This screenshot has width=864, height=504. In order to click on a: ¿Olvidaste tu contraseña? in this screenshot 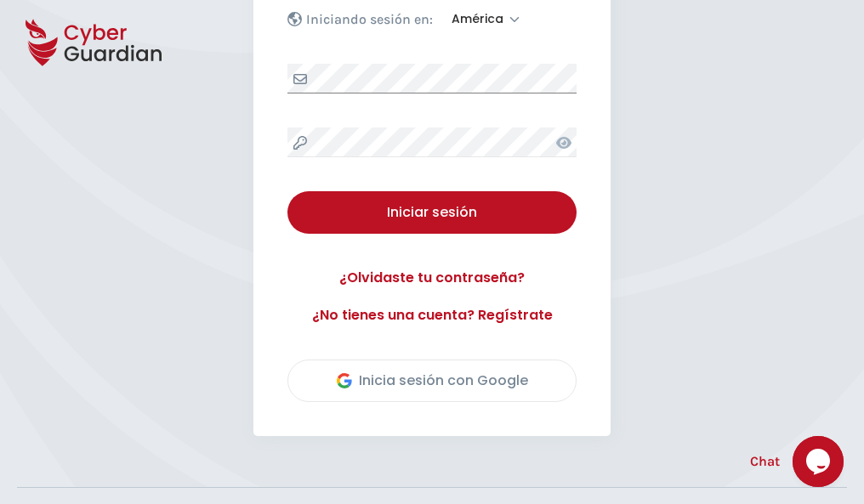, I will do `click(432, 278)`.